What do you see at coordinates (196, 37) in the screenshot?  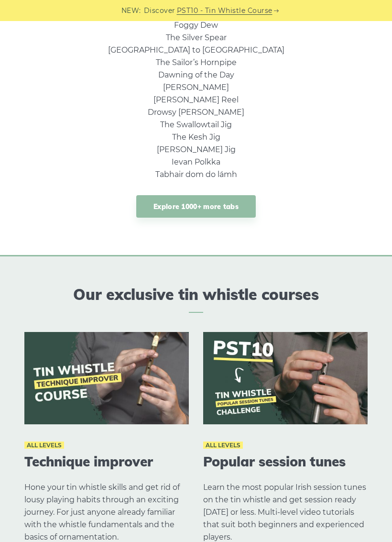 I see `a: The Silver Spear` at bounding box center [196, 37].